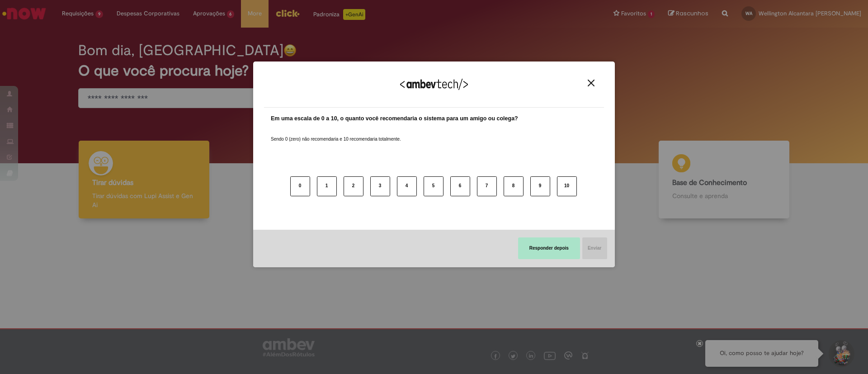 Image resolution: width=868 pixels, height=374 pixels. What do you see at coordinates (407, 186) in the screenshot?
I see `button: 4` at bounding box center [407, 186].